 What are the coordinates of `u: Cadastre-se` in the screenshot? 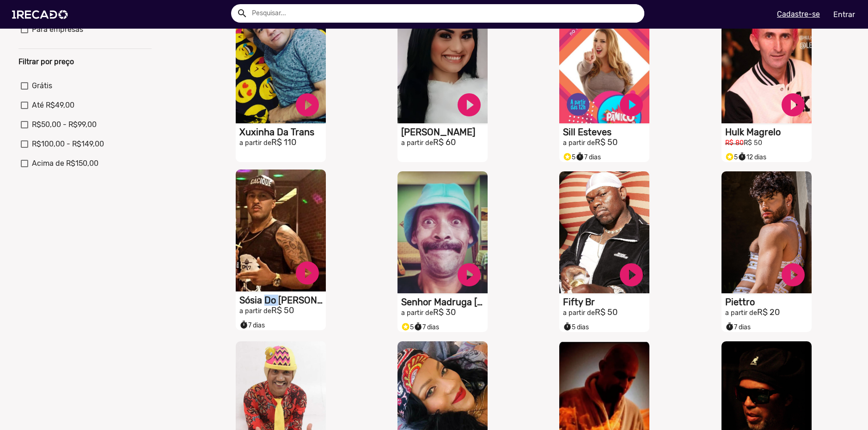 It's located at (798, 14).